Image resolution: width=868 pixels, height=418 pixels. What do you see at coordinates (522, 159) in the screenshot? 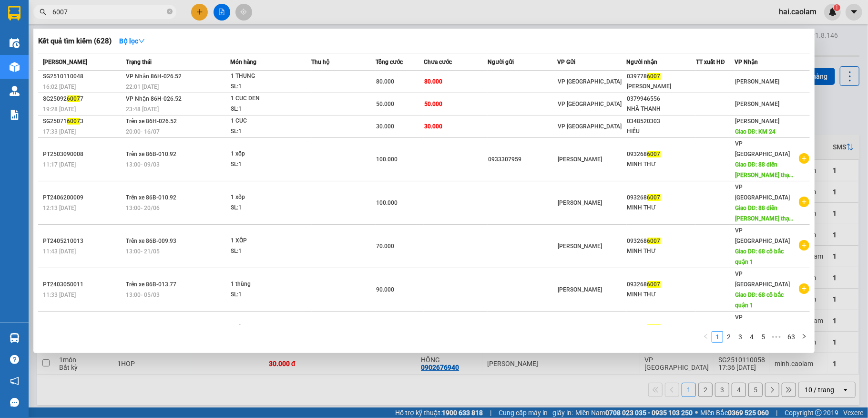
I see `div: 0933307959` at bounding box center [522, 159].